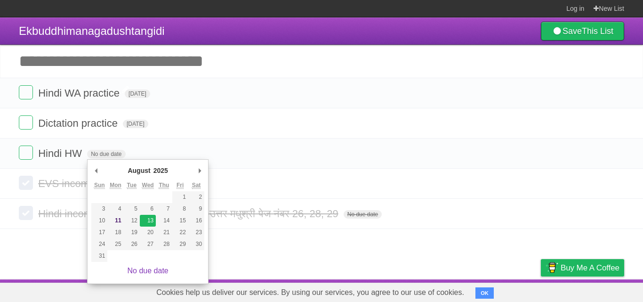 The height and width of the screenshot is (302, 643). What do you see at coordinates (582, 31) in the screenshot?
I see `a: SaveThis List` at bounding box center [582, 31].